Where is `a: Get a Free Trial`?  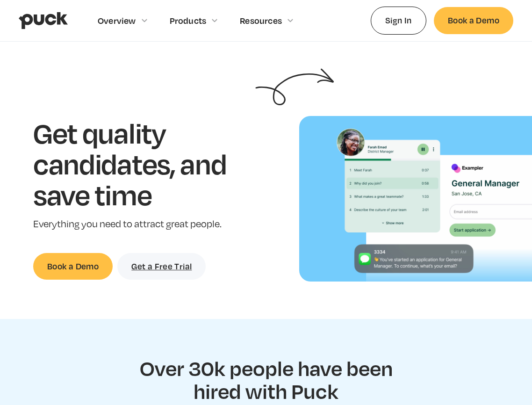 a: Get a Free Trial is located at coordinates (161, 266).